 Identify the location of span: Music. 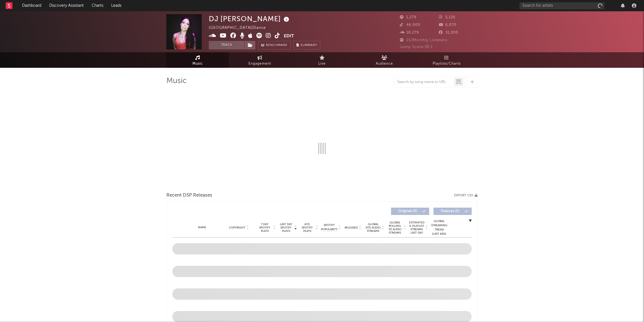
(198, 64).